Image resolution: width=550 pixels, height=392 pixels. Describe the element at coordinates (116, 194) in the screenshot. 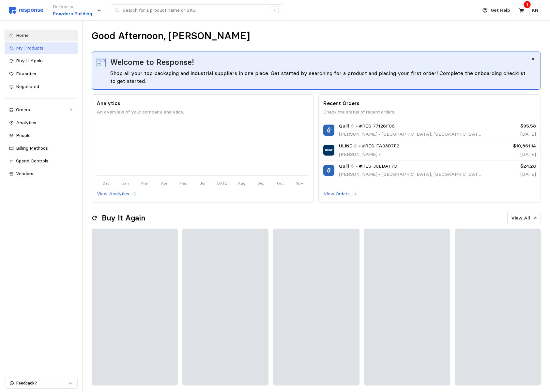

I see `button: View Analytics` at that location.